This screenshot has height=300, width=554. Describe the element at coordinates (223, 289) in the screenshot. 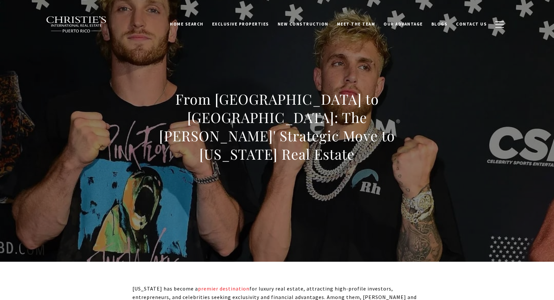

I see `a: premier destination - open in a new tab` at that location.